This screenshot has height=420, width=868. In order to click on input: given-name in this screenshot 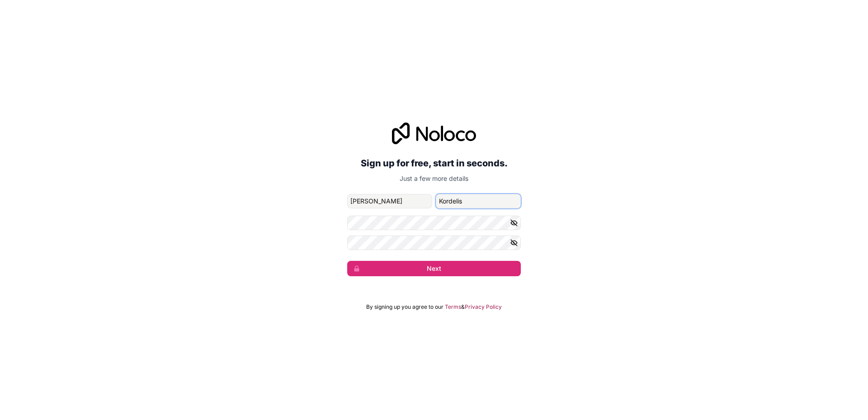, I will do `click(390, 201)`.